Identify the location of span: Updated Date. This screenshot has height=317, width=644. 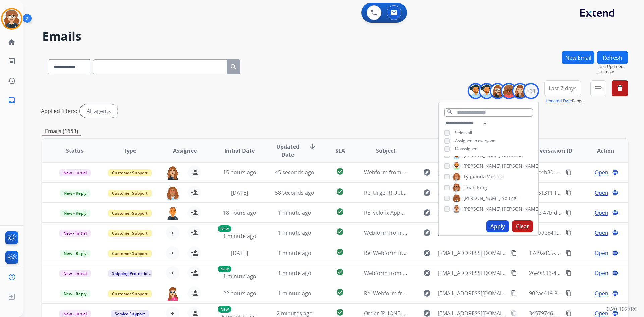
(288, 151).